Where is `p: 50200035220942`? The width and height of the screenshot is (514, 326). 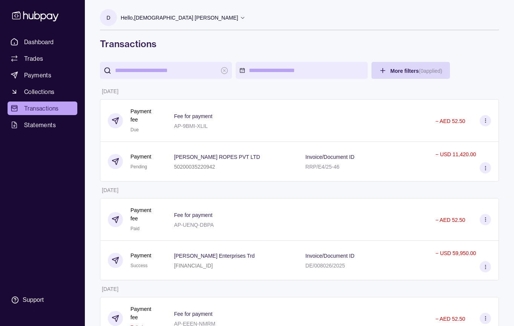 p: 50200035220942 is located at coordinates (194, 167).